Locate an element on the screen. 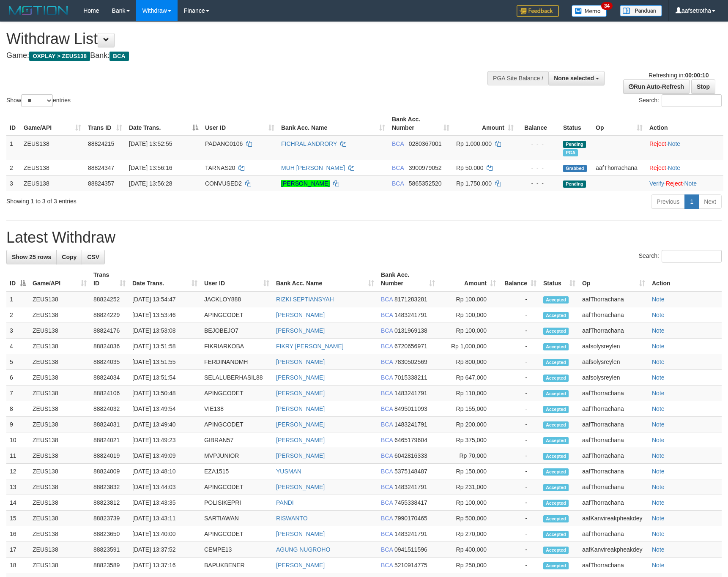 The width and height of the screenshot is (728, 577). span: Refreshing in: is located at coordinates (678, 75).